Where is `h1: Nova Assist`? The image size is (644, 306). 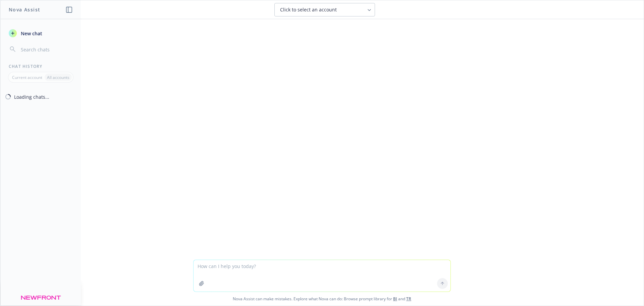 h1: Nova Assist is located at coordinates (25, 9).